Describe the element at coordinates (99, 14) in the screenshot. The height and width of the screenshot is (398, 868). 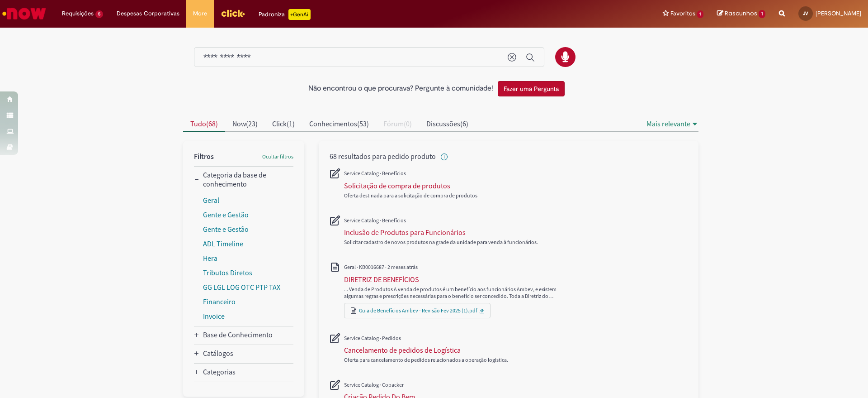
I see `span: 5` at that location.